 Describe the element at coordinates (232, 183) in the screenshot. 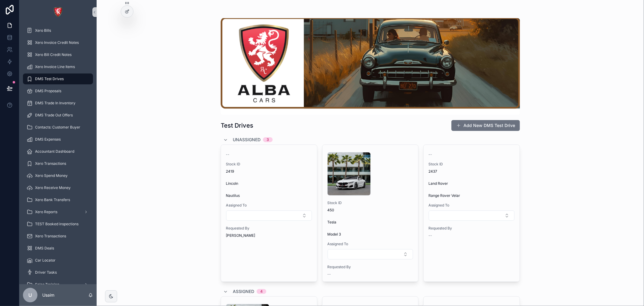

I see `span: Lincoln` at that location.